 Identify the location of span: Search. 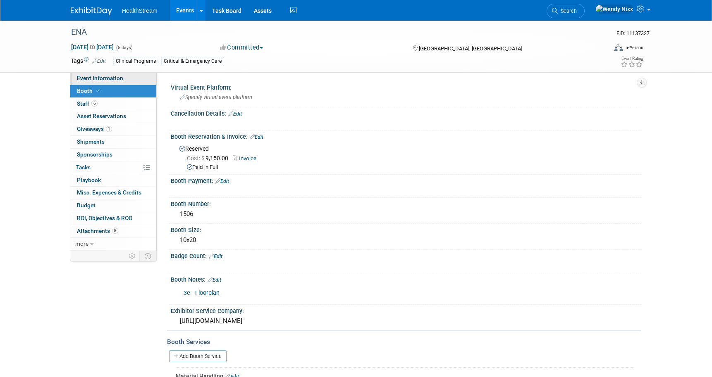
(567, 11).